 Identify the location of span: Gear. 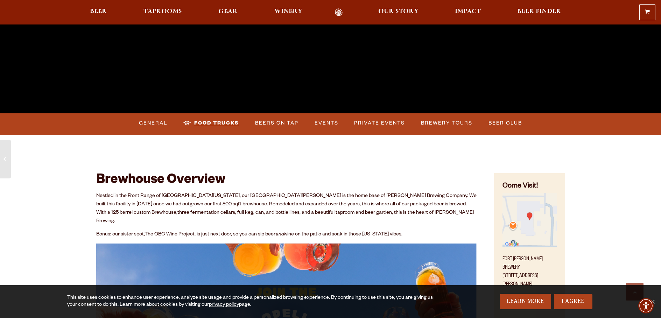
(228, 12).